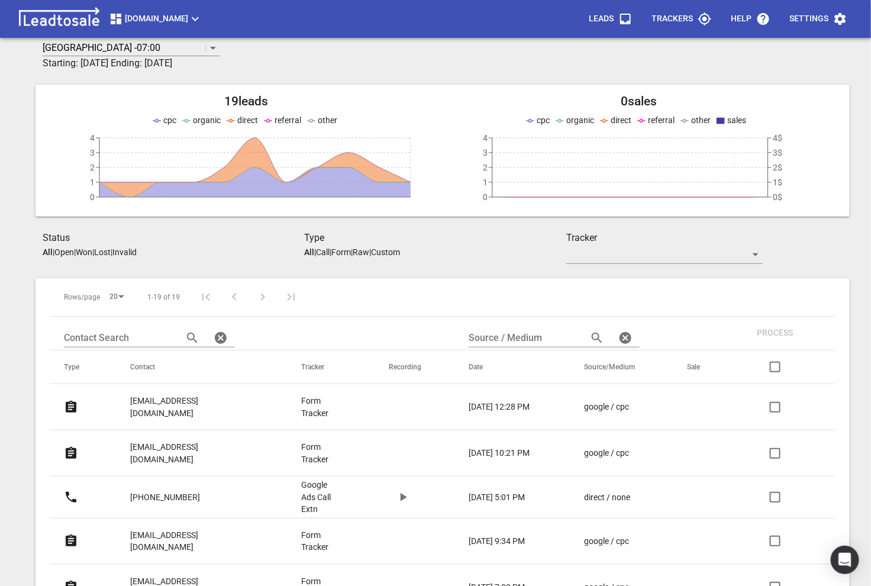 The width and height of the screenshot is (871, 586). What do you see at coordinates (321, 497) in the screenshot?
I see `p: Google Ads Call Extn` at bounding box center [321, 497].